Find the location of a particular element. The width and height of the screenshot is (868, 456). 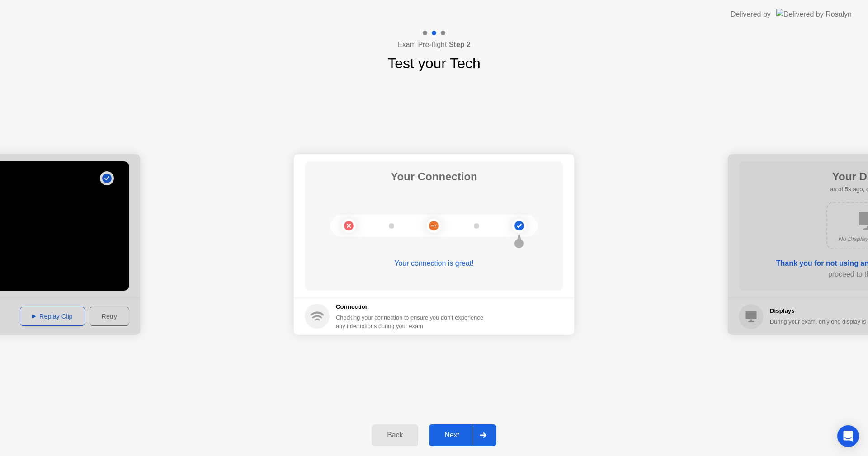

h5: Connection is located at coordinates (412, 307).